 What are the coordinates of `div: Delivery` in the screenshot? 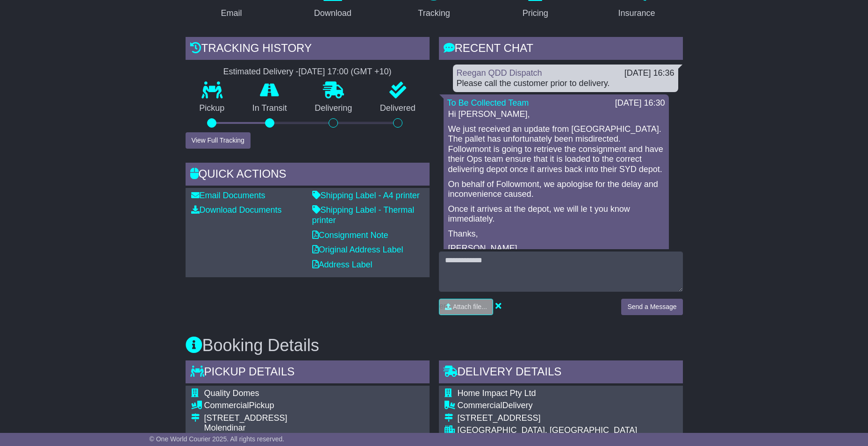 It's located at (563, 406).